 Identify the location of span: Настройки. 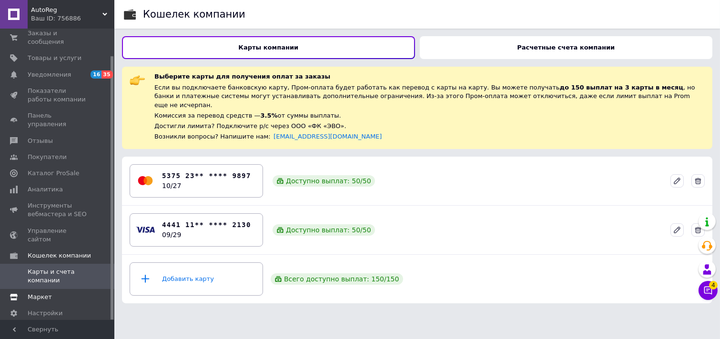
(45, 314).